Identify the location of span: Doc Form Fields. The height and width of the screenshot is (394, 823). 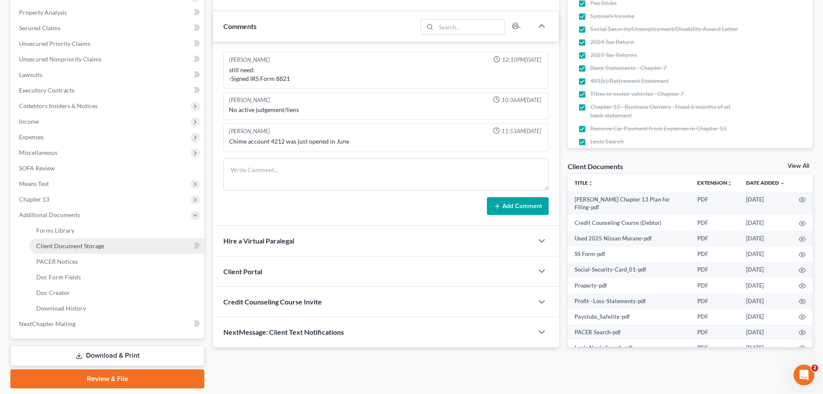
(58, 277).